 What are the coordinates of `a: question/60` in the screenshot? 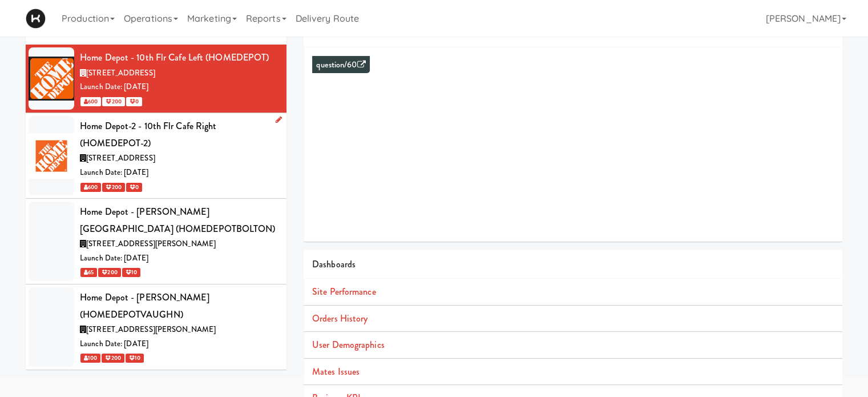 It's located at (341, 65).